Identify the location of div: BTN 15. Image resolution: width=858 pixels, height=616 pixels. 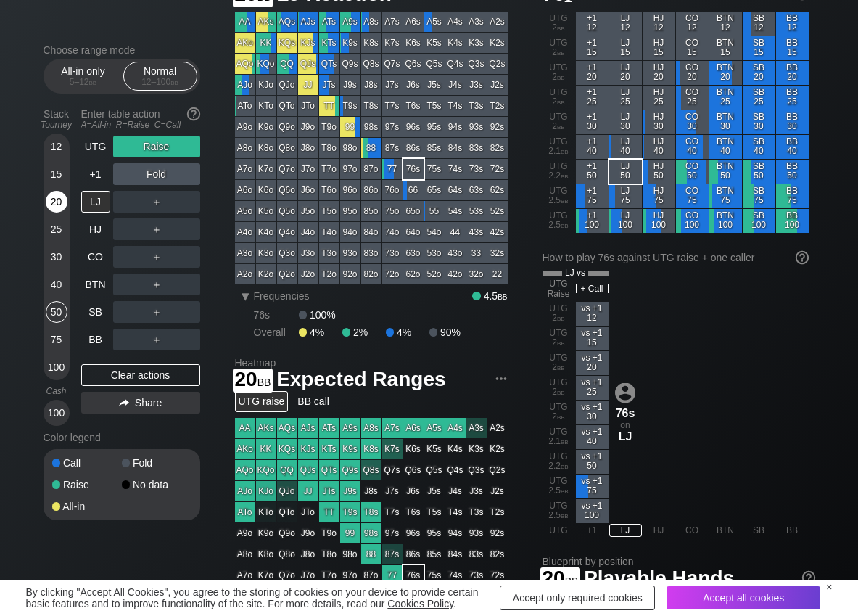
(725, 48).